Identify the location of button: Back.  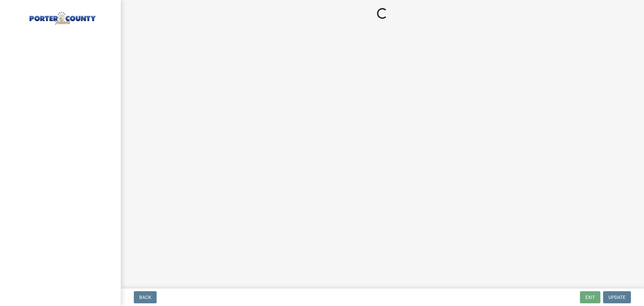
(145, 297).